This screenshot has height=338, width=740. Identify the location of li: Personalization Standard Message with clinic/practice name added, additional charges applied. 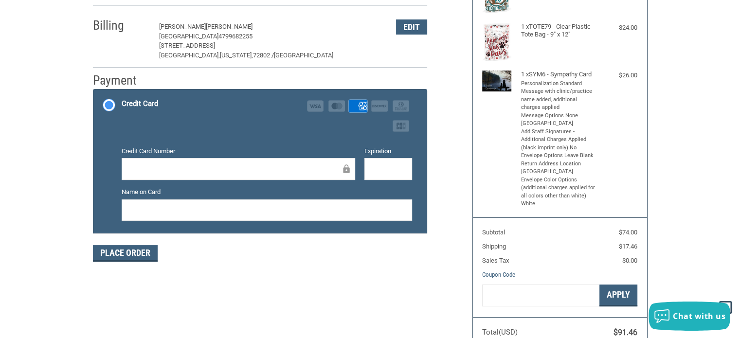
(559, 96).